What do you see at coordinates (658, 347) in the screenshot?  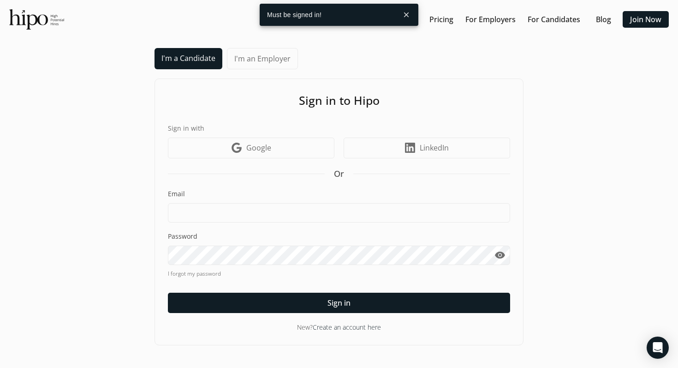 I see `div: Open Intercom Messenger` at bounding box center [658, 347].